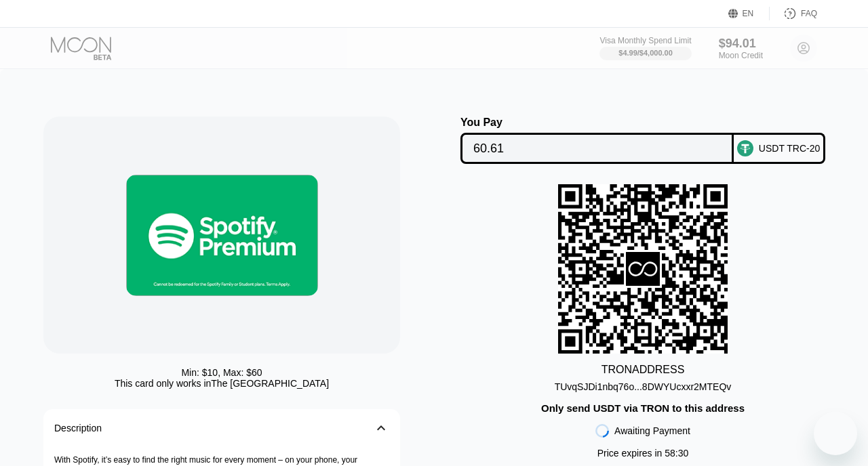 The height and width of the screenshot is (466, 868). Describe the element at coordinates (677, 453) in the screenshot. I see `span: 58 : 30` at that location.